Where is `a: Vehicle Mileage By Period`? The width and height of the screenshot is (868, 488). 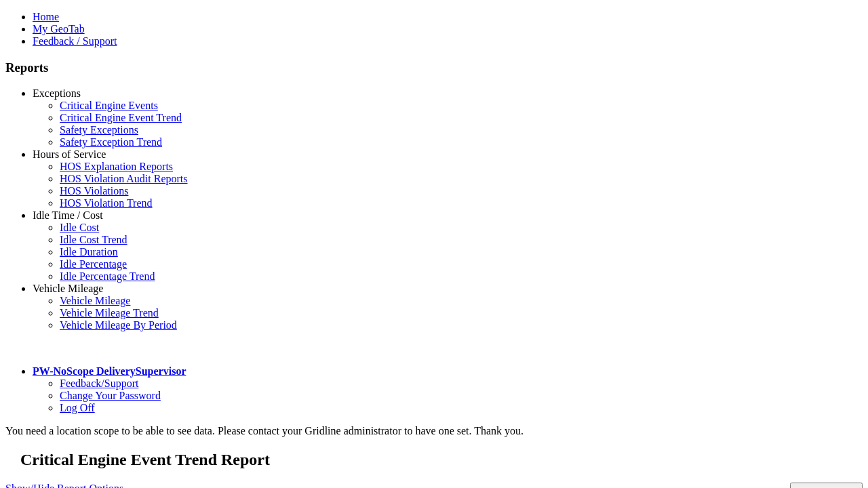 a: Vehicle Mileage By Period is located at coordinates (118, 324).